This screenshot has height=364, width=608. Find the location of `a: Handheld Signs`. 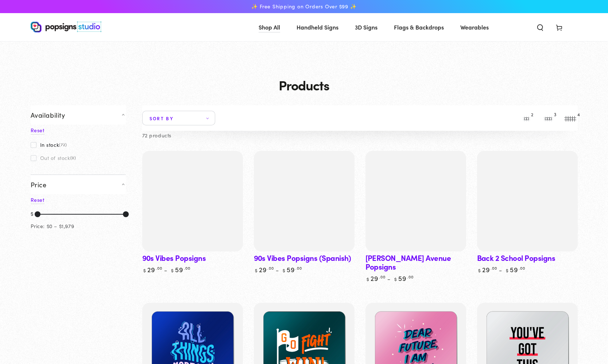

a: Handheld Signs is located at coordinates (317, 27).